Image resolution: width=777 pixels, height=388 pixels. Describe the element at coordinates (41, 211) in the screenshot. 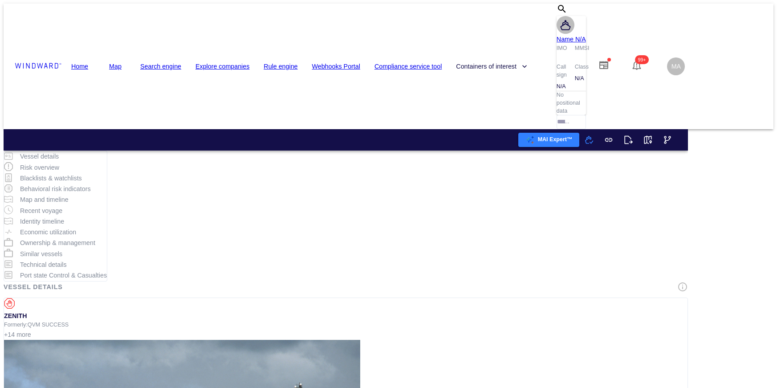

I see `p: Recent voyage` at that location.